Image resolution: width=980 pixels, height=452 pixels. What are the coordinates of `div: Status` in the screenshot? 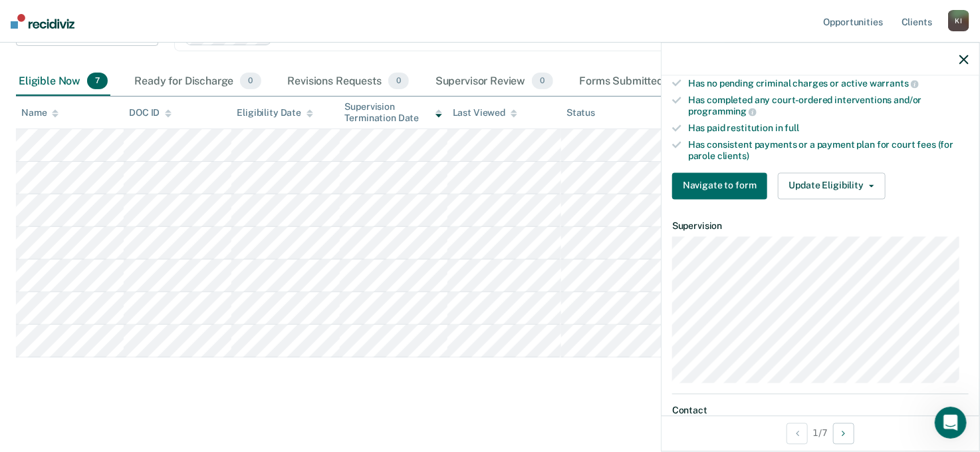 It's located at (580, 113).